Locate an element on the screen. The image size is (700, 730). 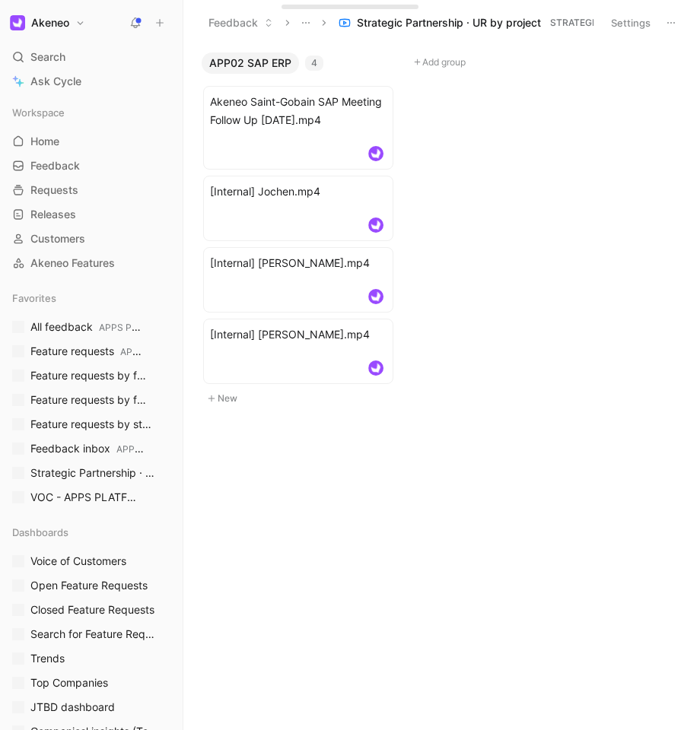
a: JTBD dashboard is located at coordinates (92, 708).